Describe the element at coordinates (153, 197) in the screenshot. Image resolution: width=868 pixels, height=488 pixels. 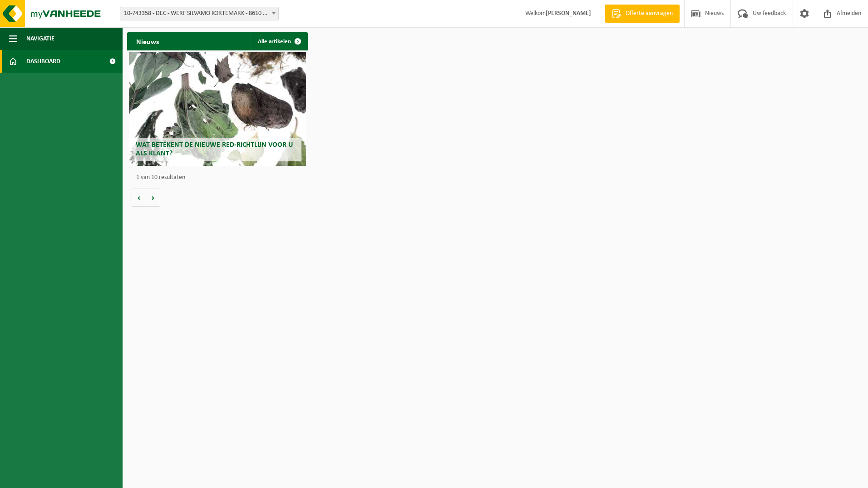
I see `button: Volgende` at that location.